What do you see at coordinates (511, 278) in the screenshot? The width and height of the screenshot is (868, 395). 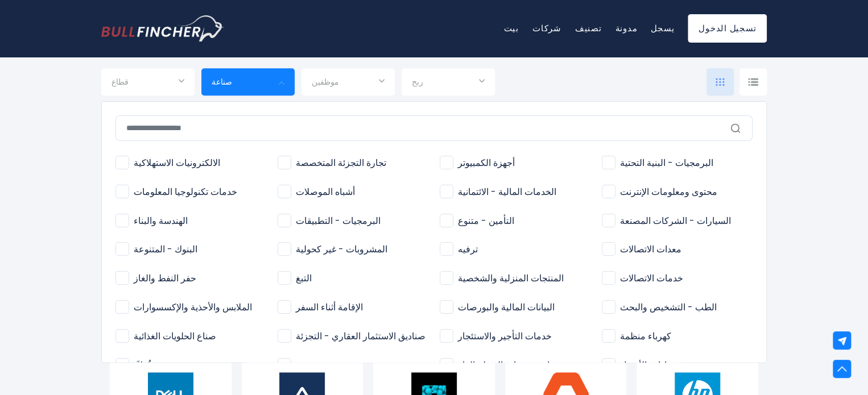 I see `font: المنتجات المنزلية والشخصية` at bounding box center [511, 278].